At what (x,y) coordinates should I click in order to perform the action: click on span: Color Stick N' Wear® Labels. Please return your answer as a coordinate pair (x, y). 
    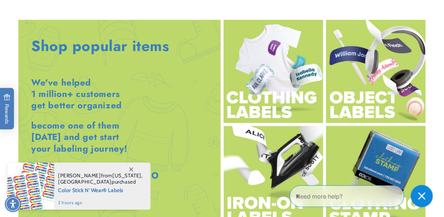
    Looking at the image, I should click on (100, 190).